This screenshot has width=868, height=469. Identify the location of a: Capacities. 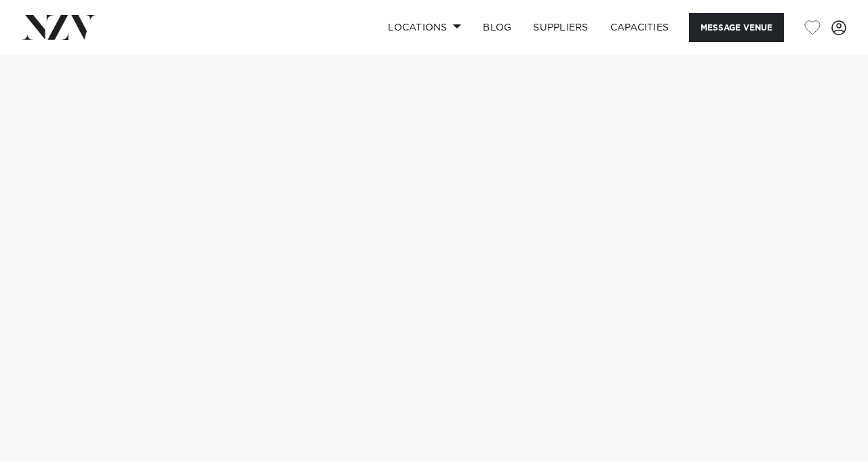
(639, 27).